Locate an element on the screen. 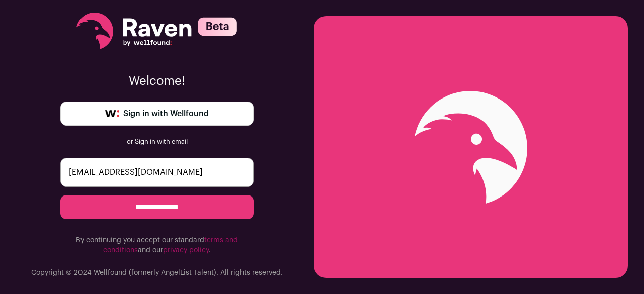 The width and height of the screenshot is (644, 294). a: Sign in with Wellfound is located at coordinates (157, 114).